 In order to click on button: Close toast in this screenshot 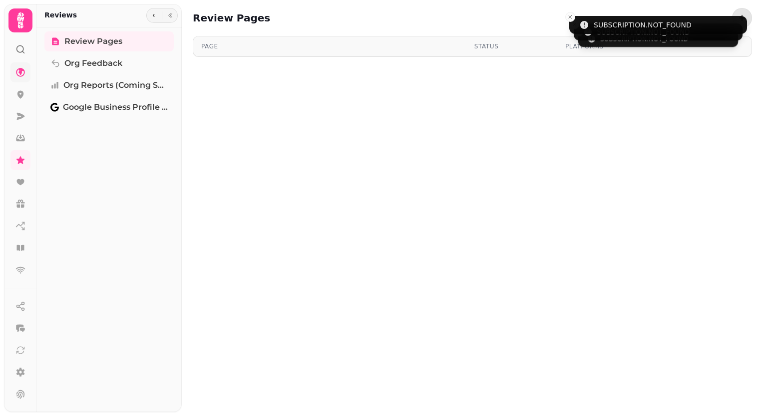, I will do `click(570, 17)`.